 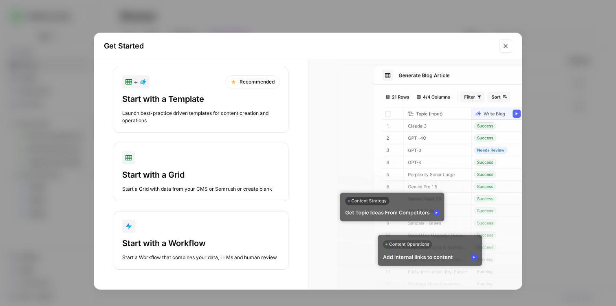 What do you see at coordinates (506, 46) in the screenshot?
I see `button: Close modal` at bounding box center [506, 46].